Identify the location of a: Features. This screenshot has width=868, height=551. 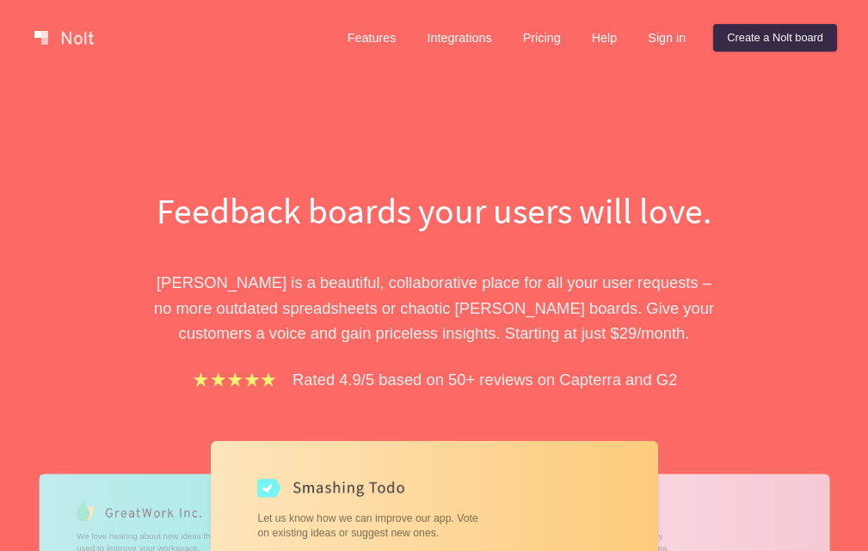
(372, 38).